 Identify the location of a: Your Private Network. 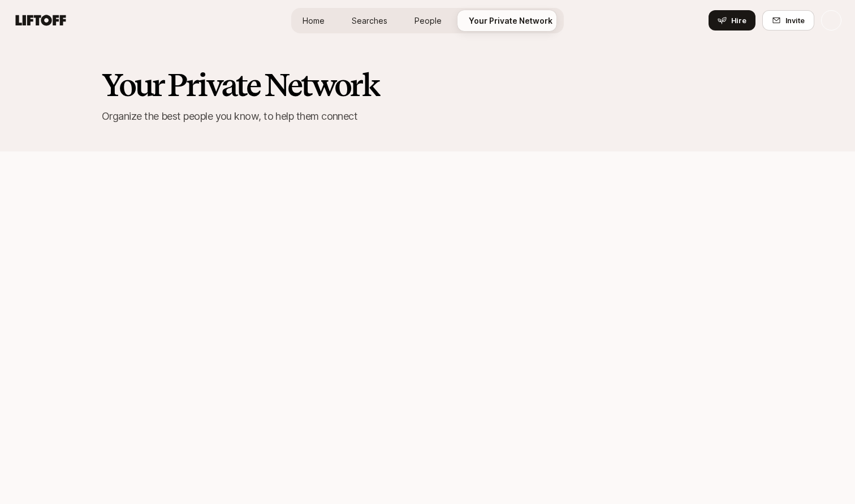
(511, 21).